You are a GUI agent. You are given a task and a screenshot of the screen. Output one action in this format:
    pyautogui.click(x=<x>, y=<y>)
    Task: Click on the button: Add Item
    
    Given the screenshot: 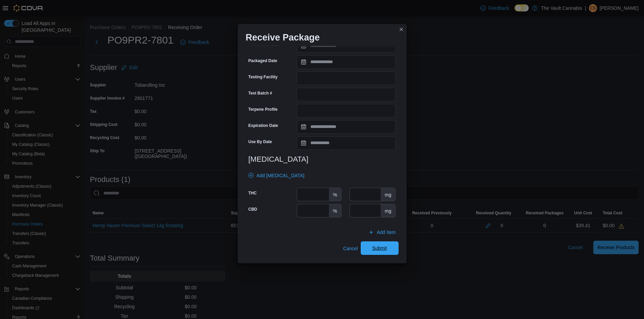 What is the action you would take?
    pyautogui.click(x=382, y=232)
    